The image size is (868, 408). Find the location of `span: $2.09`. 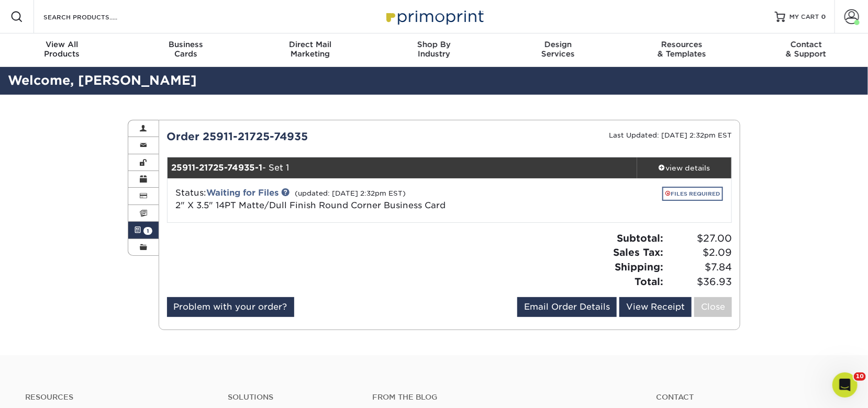

span: $2.09 is located at coordinates (699, 253).